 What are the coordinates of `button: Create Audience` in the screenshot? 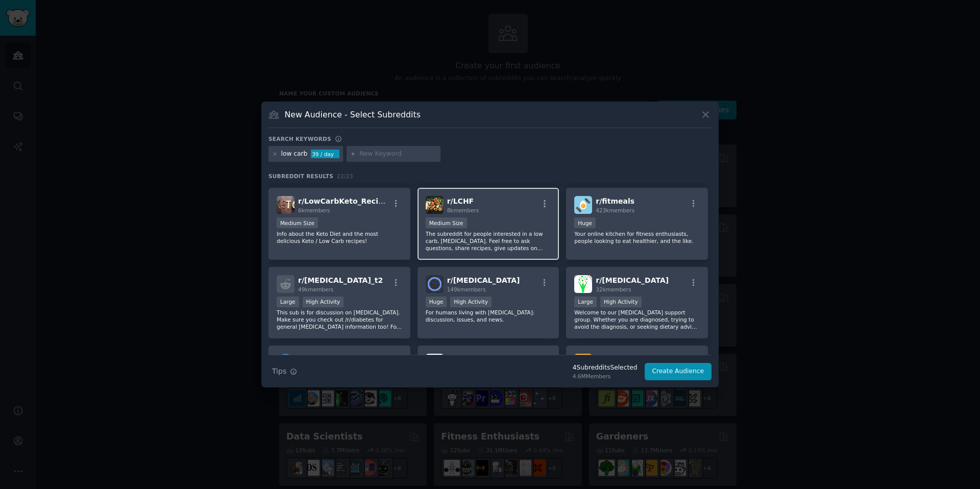 It's located at (679, 372).